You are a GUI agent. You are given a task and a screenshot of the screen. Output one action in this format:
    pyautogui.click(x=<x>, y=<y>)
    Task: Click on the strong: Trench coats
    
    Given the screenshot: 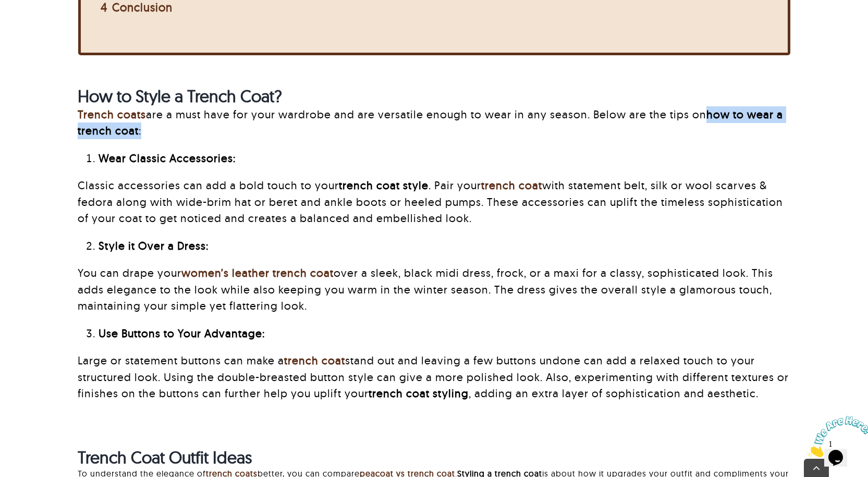 What is the action you would take?
    pyautogui.click(x=111, y=114)
    